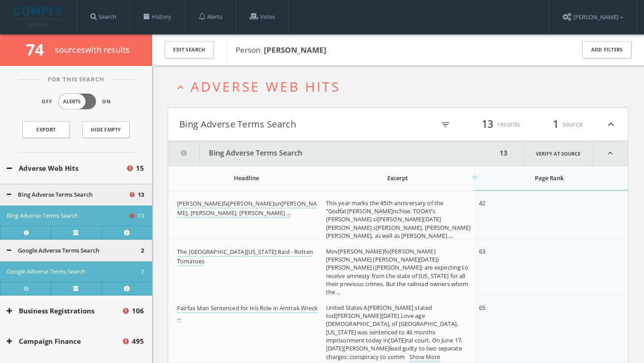  What do you see at coordinates (140, 168) in the screenshot?
I see `span: 15` at bounding box center [140, 168].